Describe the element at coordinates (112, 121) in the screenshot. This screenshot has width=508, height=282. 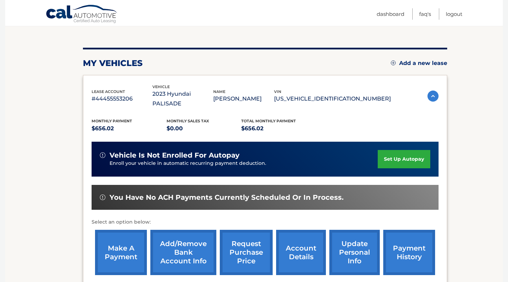
I see `span: Monthly Payment` at that location.